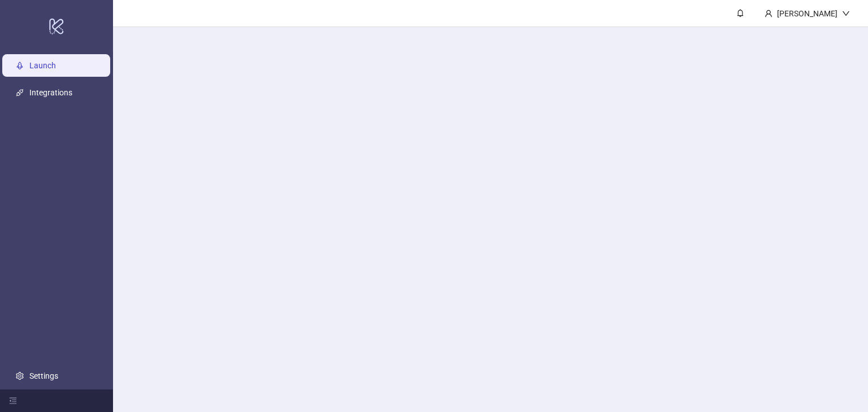 The image size is (868, 412). Describe the element at coordinates (43, 376) in the screenshot. I see `a: Settings` at that location.